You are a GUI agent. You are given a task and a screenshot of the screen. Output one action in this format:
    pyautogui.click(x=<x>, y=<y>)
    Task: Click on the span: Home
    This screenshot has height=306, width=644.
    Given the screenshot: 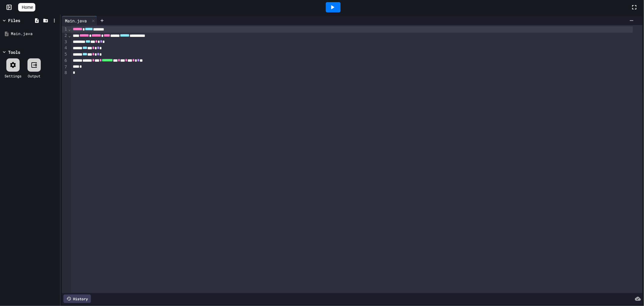 What is the action you would take?
    pyautogui.click(x=27, y=7)
    